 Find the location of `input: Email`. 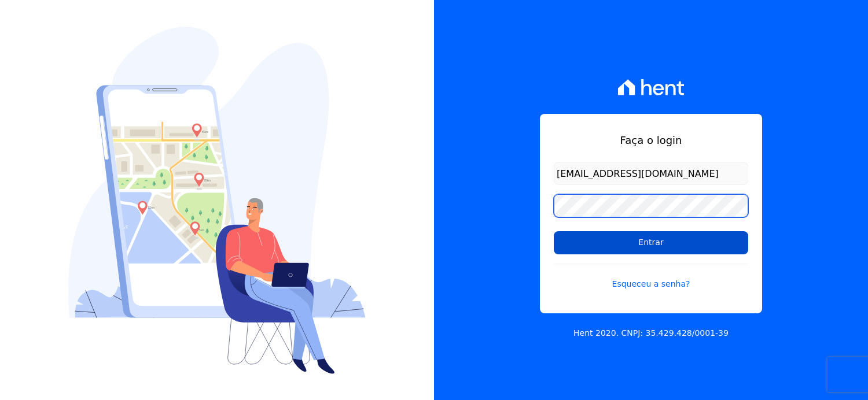

input: Email is located at coordinates (651, 173).